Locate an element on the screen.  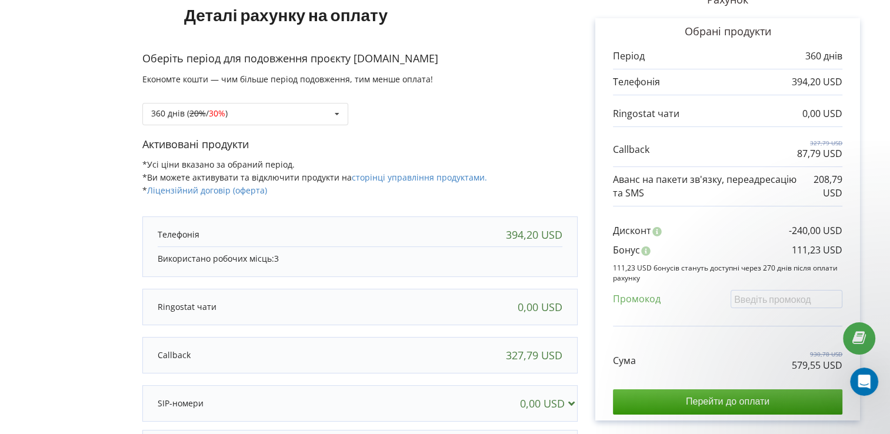
a: Ліцензійний договір (оферта) is located at coordinates (207, 190).